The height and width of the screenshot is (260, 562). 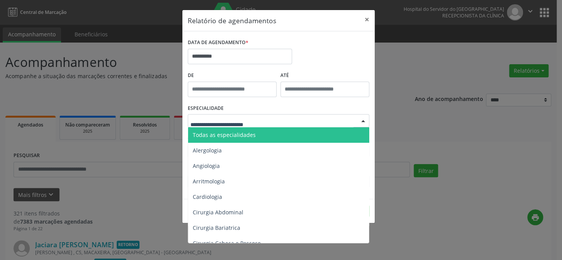 I want to click on span: Cirurgia Cabeça e Pescoço, so click(x=227, y=243).